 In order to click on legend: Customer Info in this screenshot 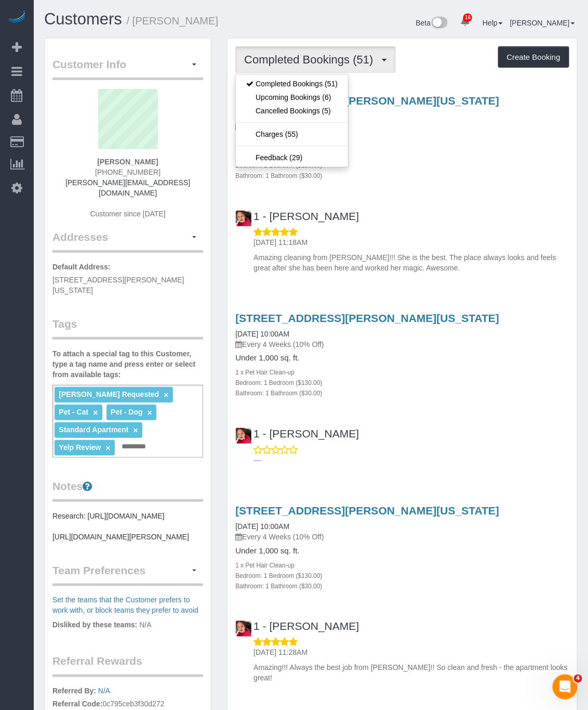, I will do `click(128, 68)`.